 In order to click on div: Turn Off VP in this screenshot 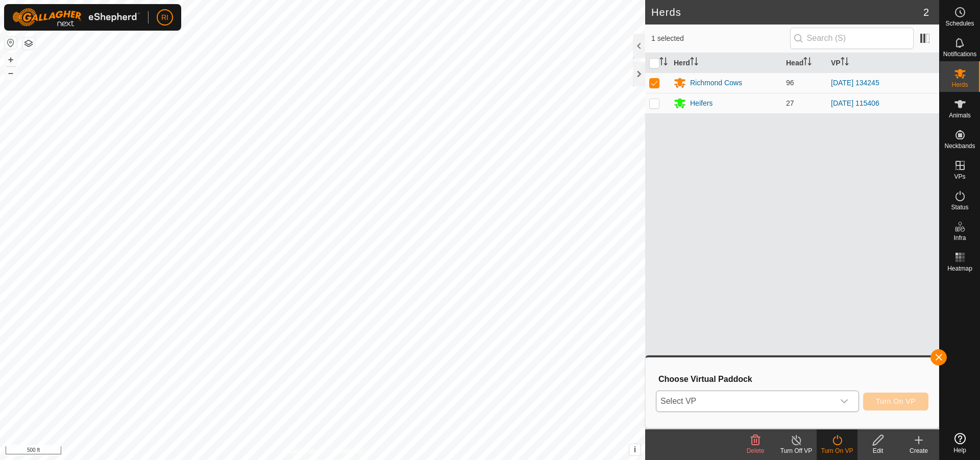, I will do `click(796, 451)`.